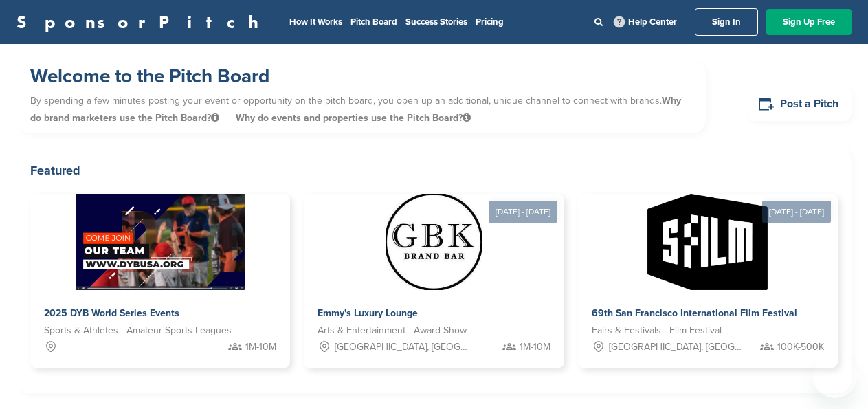  I want to click on a: Sign In, so click(726, 22).